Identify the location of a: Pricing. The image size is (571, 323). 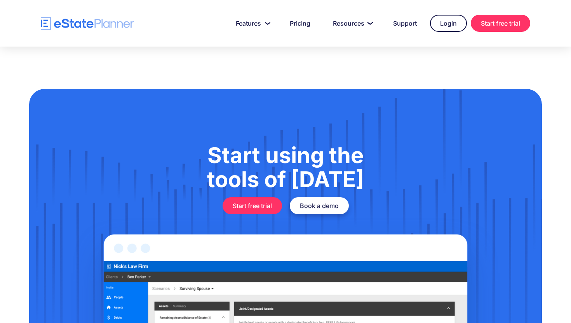
(300, 23).